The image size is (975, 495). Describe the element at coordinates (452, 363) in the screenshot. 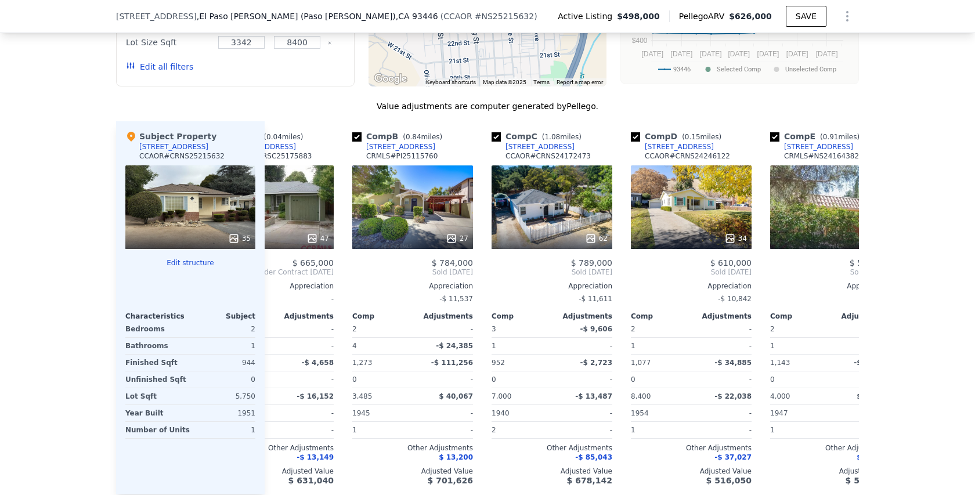

I see `span: -$ 111,256` at that location.